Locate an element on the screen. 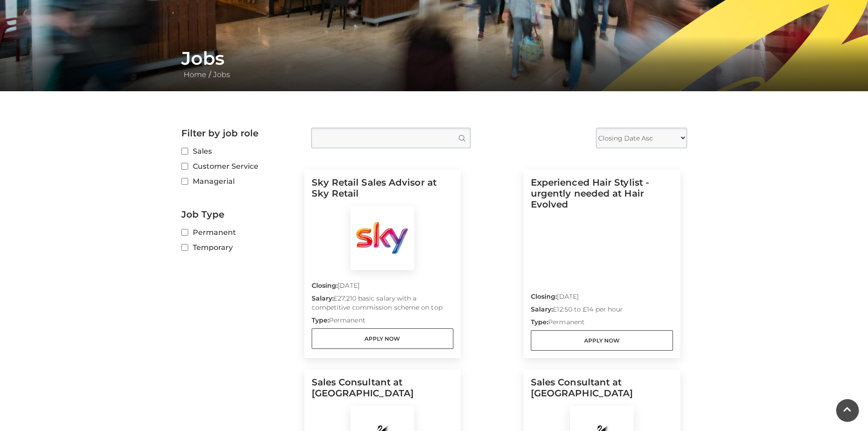 The image size is (868, 431). h2: Job Type is located at coordinates (239, 215).